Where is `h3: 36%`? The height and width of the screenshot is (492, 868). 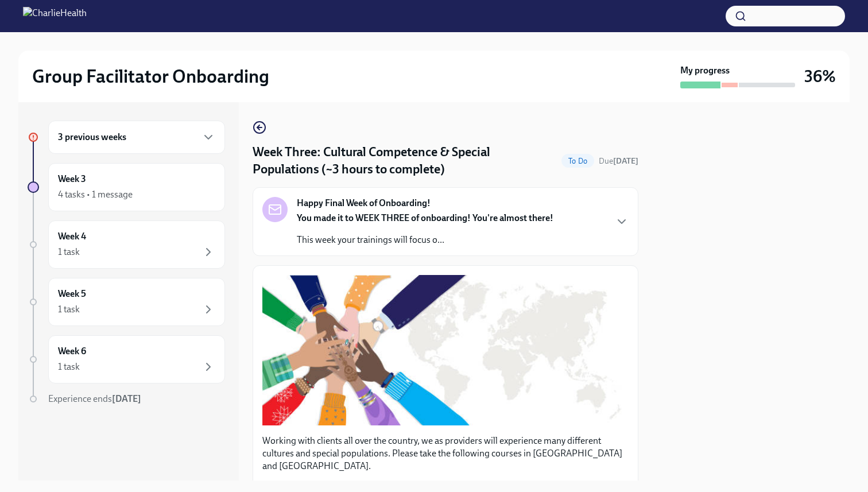 h3: 36% is located at coordinates (820, 76).